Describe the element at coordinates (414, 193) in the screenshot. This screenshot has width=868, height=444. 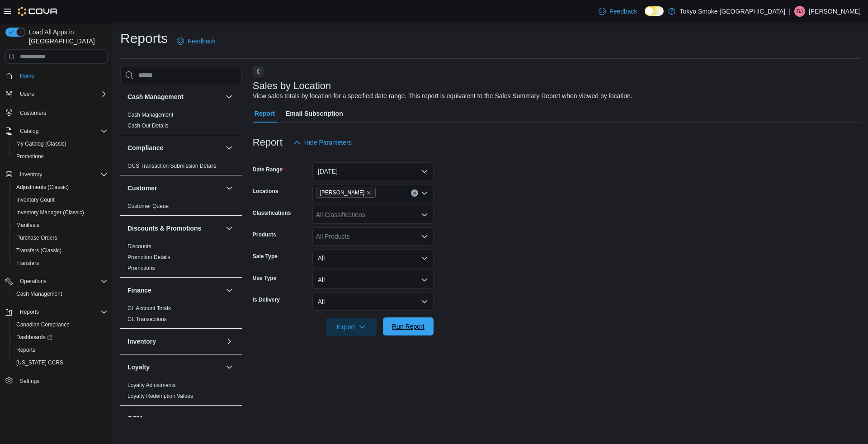
I see `button: Clear input` at that location.